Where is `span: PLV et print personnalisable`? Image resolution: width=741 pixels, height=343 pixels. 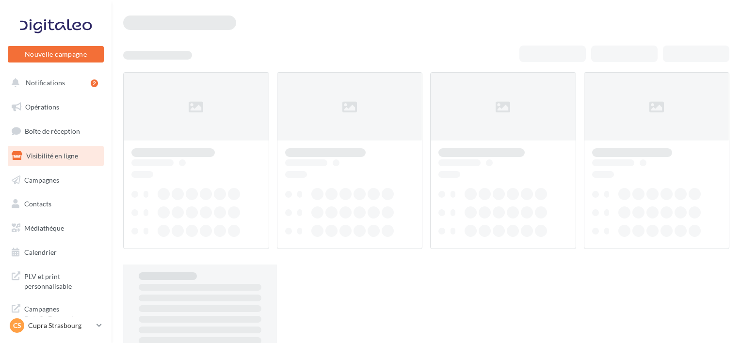 span: PLV et print personnalisable is located at coordinates (62, 280).